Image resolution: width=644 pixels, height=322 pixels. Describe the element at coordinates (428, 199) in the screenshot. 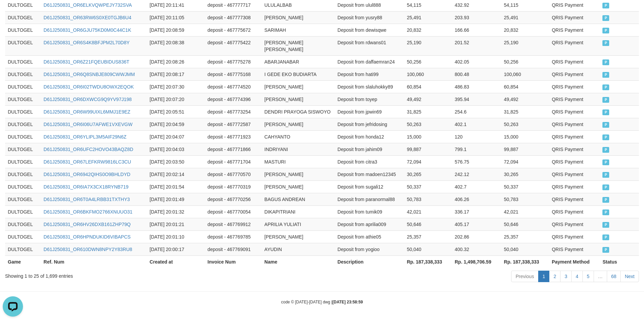

I see `td: 50,783` at that location.